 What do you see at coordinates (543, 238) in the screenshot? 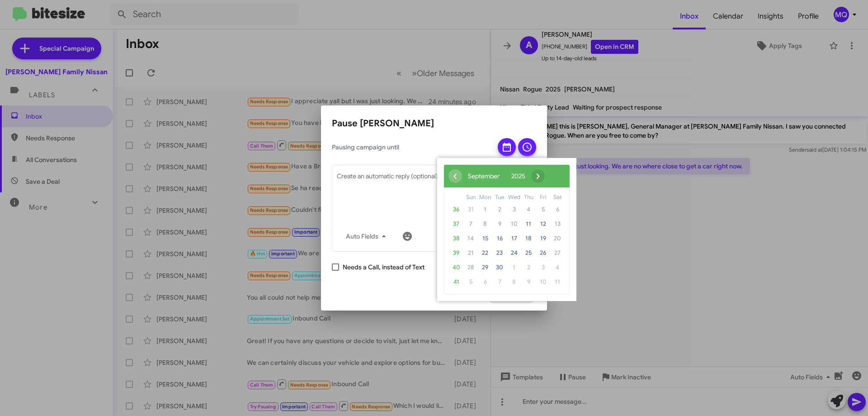
I see `span: 19` at bounding box center [543, 238].